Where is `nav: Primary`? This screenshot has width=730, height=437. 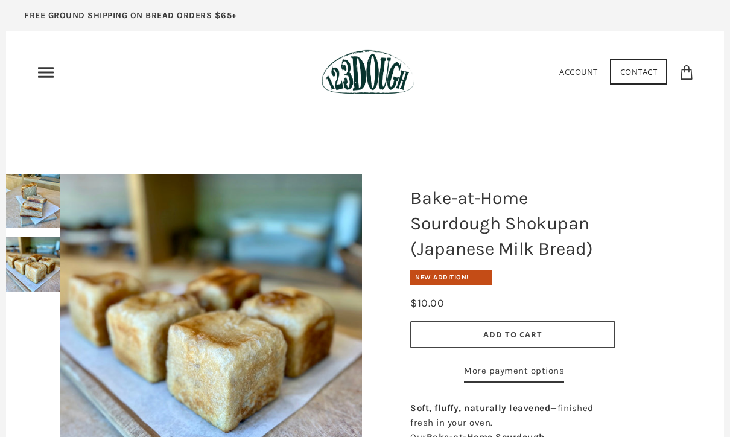 nav: Primary is located at coordinates (46, 72).